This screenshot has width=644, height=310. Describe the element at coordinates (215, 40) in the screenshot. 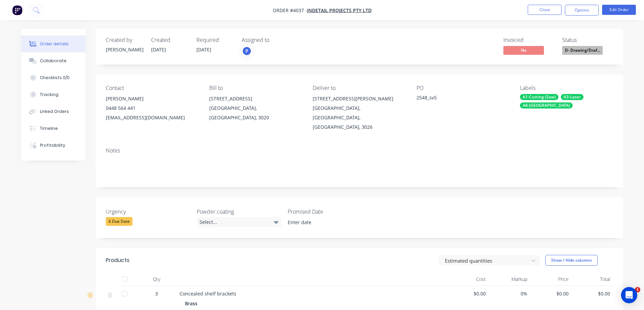

I see `div: Required` at that location.